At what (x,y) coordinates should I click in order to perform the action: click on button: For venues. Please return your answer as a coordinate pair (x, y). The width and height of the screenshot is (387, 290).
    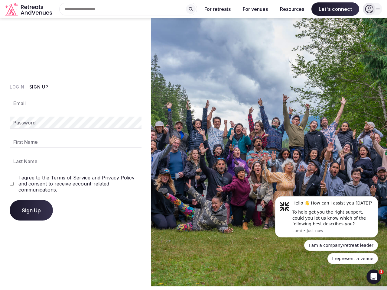
    Looking at the image, I should click on (255, 9).